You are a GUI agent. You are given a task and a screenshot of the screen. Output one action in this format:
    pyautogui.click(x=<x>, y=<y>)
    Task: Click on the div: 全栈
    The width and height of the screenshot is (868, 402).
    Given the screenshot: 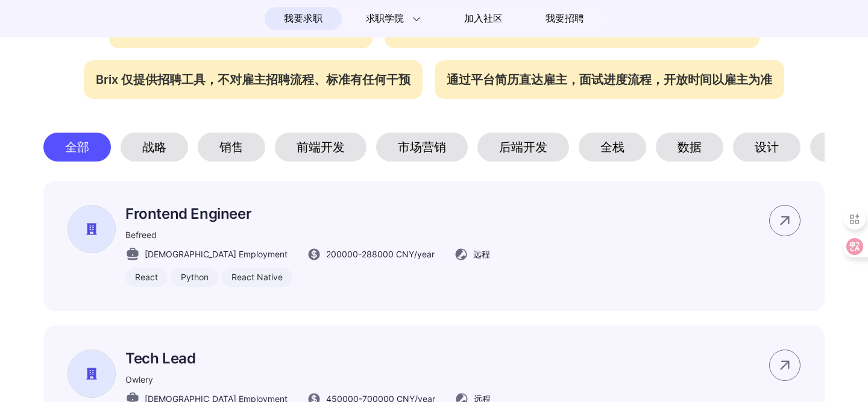 What is the action you would take?
    pyautogui.click(x=613, y=147)
    